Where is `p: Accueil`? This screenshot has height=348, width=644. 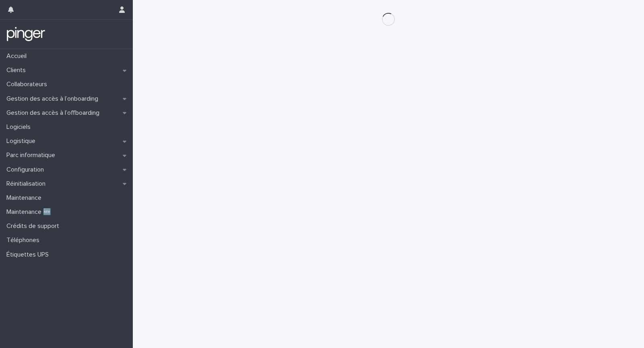 p: Accueil is located at coordinates (18, 56).